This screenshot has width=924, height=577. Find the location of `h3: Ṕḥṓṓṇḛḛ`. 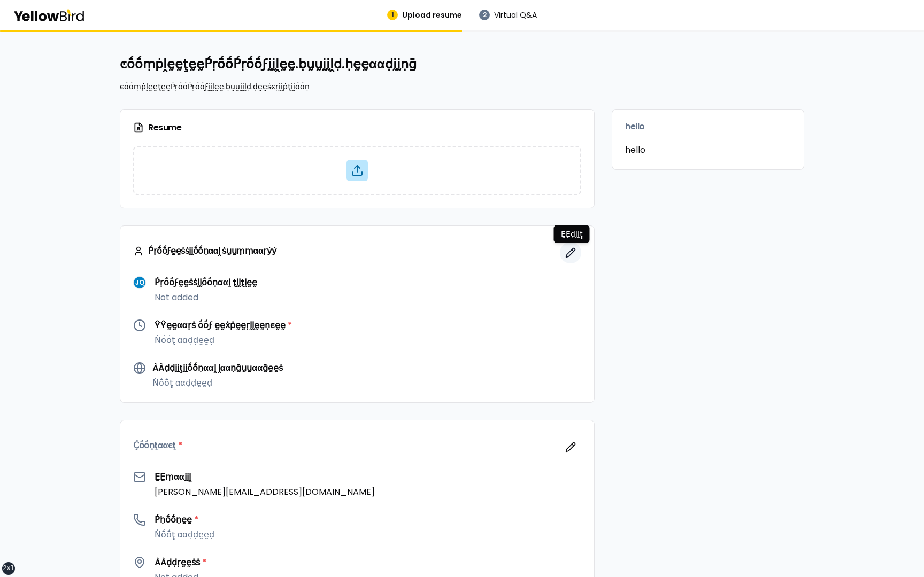

h3: Ṕḥṓṓṇḛḛ is located at coordinates (184, 520).